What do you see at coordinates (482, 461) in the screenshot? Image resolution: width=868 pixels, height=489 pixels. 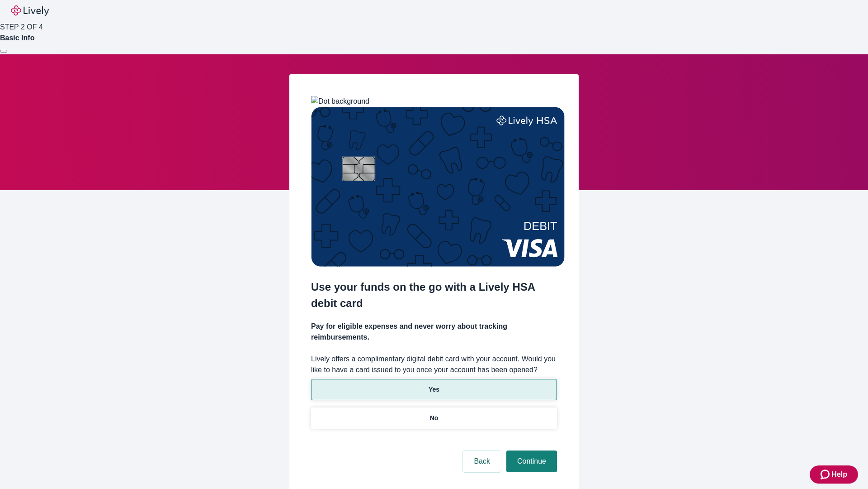 I see `button: Back` at bounding box center [482, 461].